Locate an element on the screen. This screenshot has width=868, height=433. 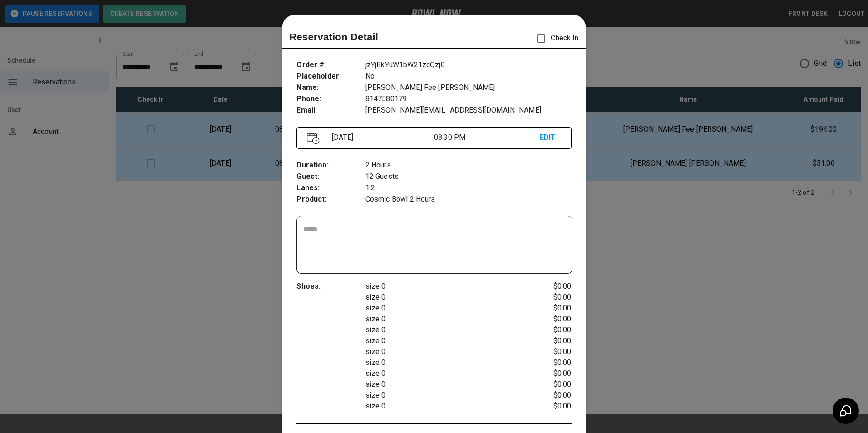
p: Email : is located at coordinates (331, 110).